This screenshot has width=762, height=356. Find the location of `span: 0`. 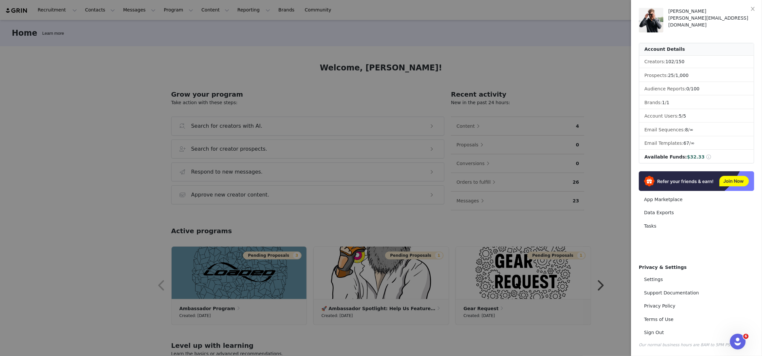

span: 0 is located at coordinates (688, 89).